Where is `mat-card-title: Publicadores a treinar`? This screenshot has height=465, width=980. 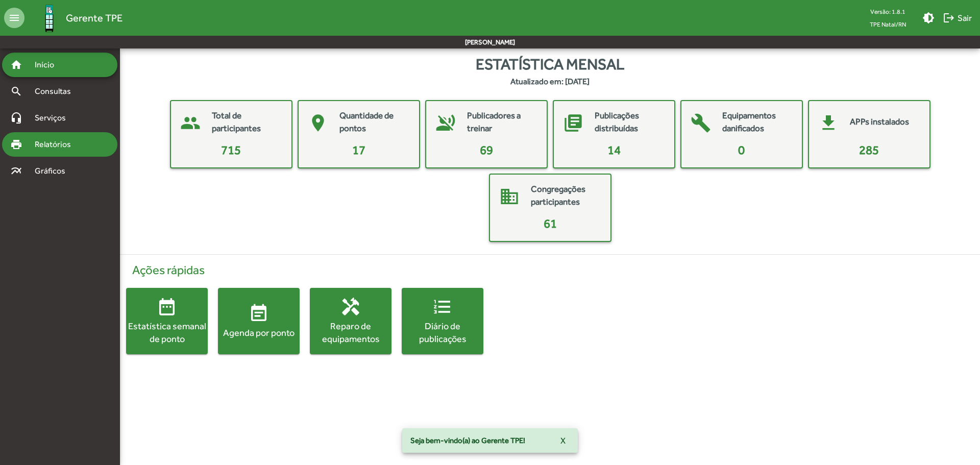
mat-card-title: Publicadores a treinar is located at coordinates (502, 122).